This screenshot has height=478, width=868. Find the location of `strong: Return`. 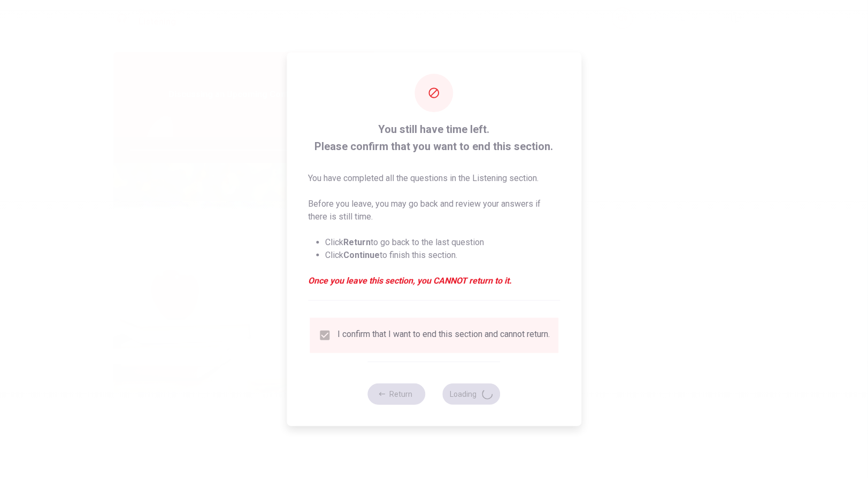

strong: Return is located at coordinates (357, 242).